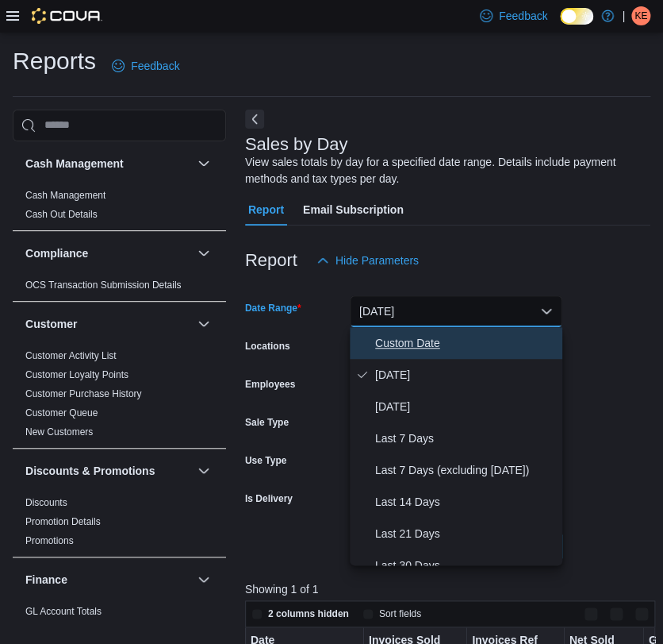 This screenshot has width=663, height=644. I want to click on label: Locations, so click(267, 346).